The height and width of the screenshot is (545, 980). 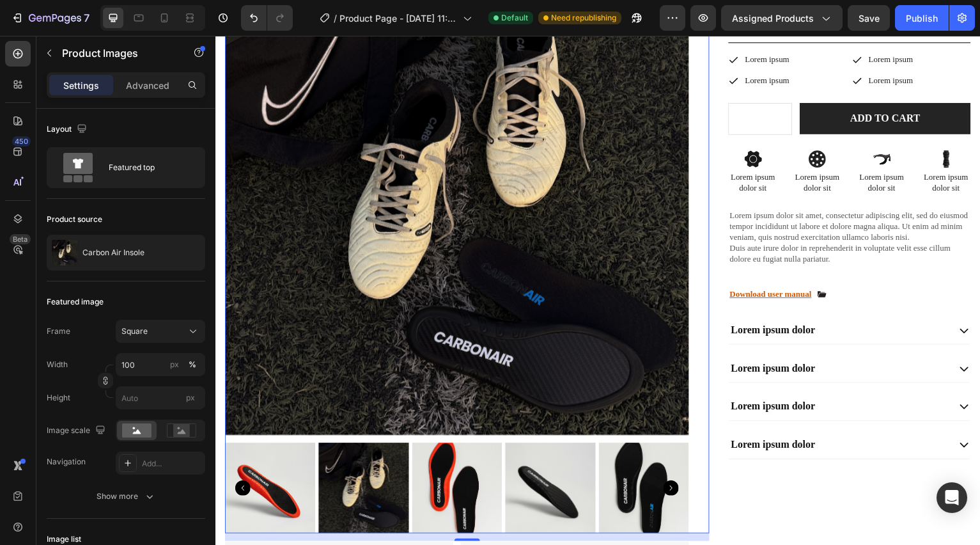 What do you see at coordinates (584, 18) in the screenshot?
I see `span: Need republishing` at bounding box center [584, 18].